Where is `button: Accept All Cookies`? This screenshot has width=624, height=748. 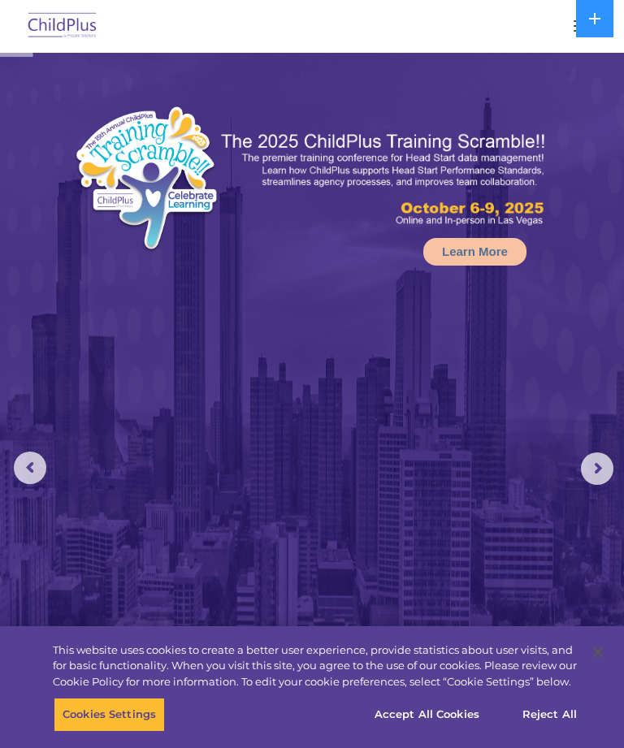
button: Accept All Cookies is located at coordinates (427, 715).